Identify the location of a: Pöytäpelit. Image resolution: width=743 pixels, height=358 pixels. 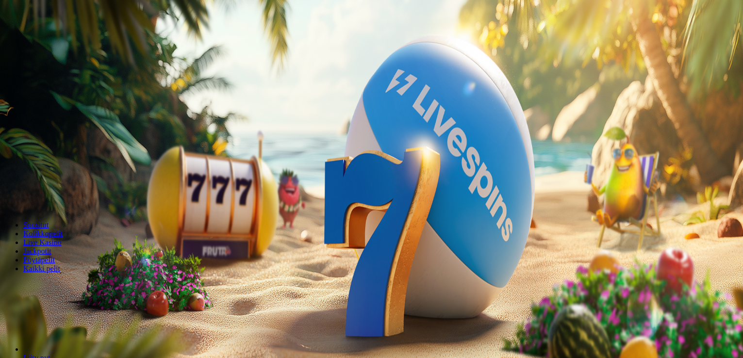
(39, 260).